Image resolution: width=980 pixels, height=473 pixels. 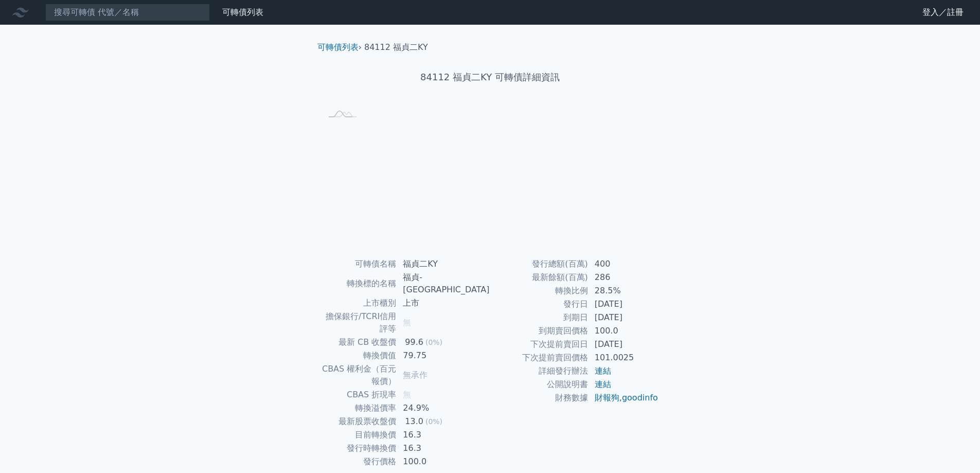 What do you see at coordinates (443, 264) in the screenshot?
I see `td: 福貞二KY` at bounding box center [443, 264].